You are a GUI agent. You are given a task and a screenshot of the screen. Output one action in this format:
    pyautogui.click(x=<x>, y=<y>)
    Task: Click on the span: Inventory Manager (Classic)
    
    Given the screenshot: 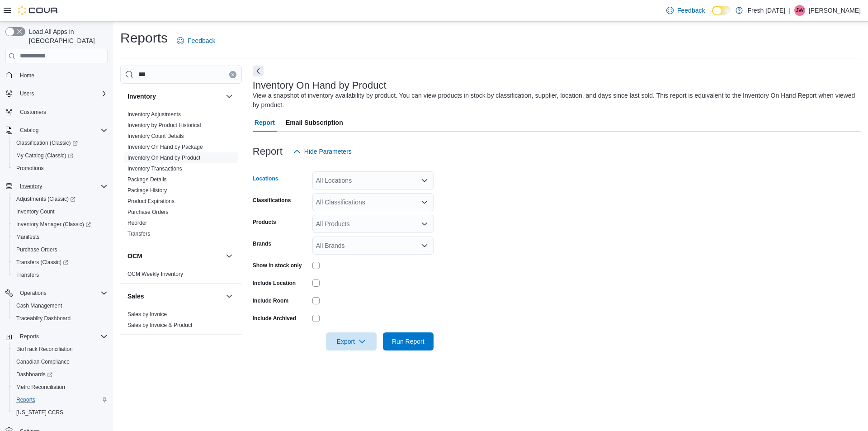 What is the action you would take?
    pyautogui.click(x=60, y=224)
    